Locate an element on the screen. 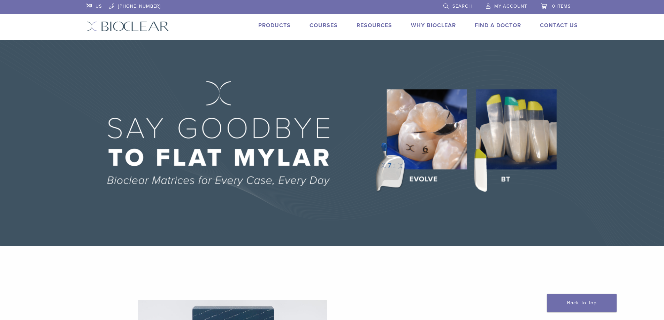 The image size is (664, 320). a: Contact Us is located at coordinates (559, 25).